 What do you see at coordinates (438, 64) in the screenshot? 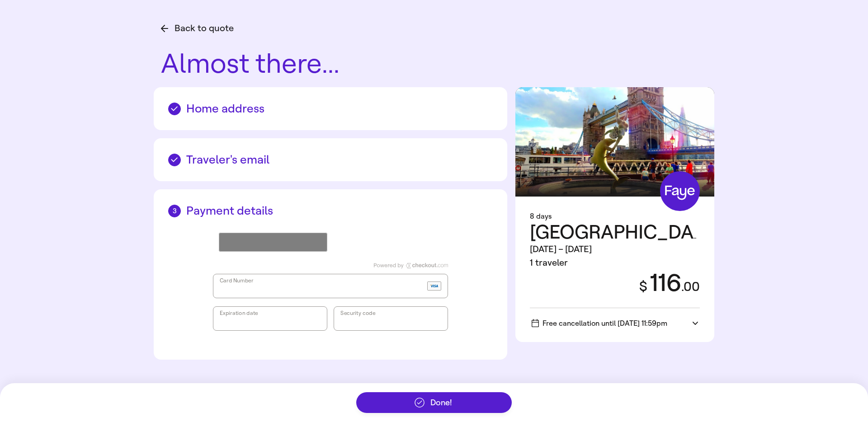
I see `h1: Almost there...` at bounding box center [438, 64].